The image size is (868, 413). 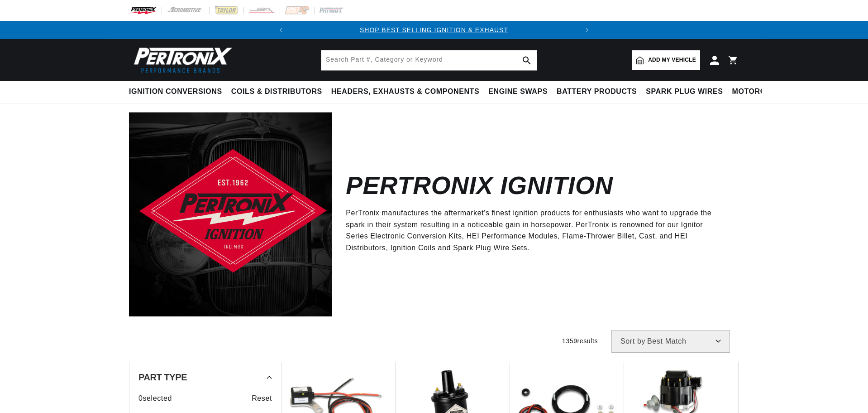 I want to click on span: Motorcycle, so click(x=759, y=92).